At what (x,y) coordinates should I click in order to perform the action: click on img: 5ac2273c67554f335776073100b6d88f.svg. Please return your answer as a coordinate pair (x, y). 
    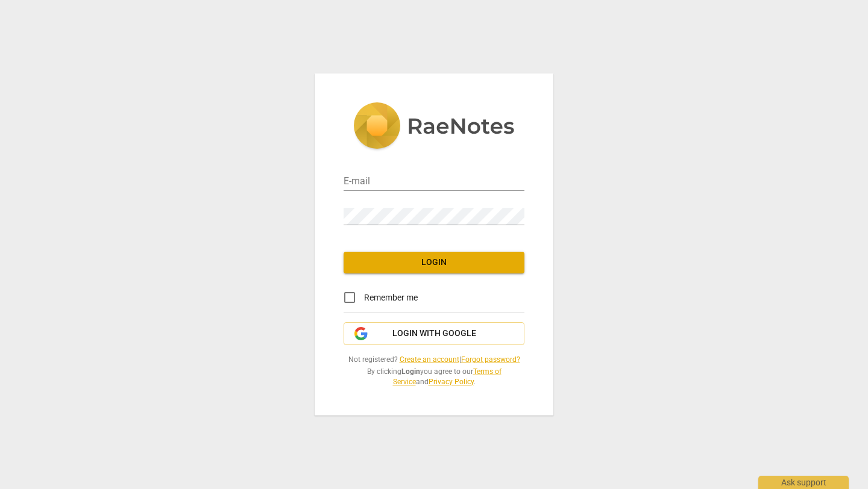
    Looking at the image, I should click on (434, 127).